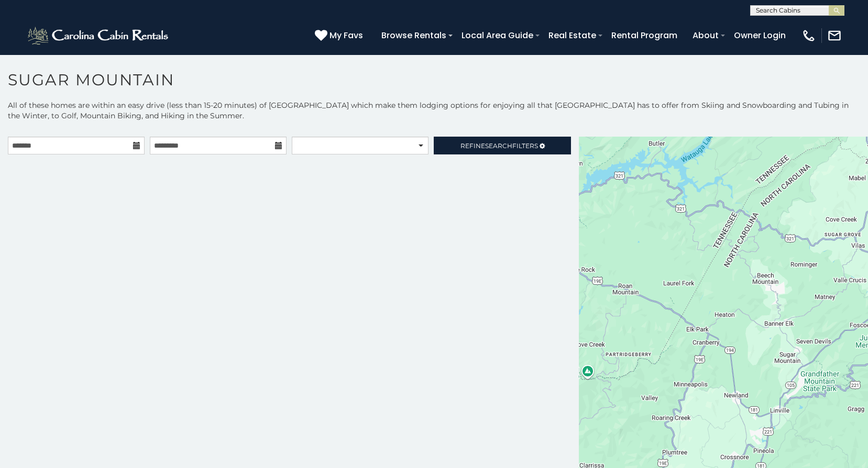 This screenshot has width=868, height=468. Describe the element at coordinates (706, 35) in the screenshot. I see `a: About` at that location.